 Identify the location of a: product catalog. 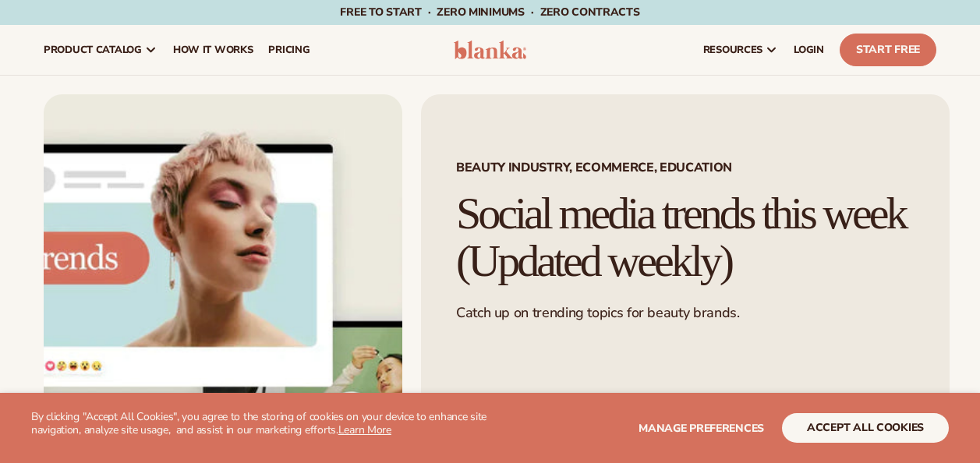
(100, 50).